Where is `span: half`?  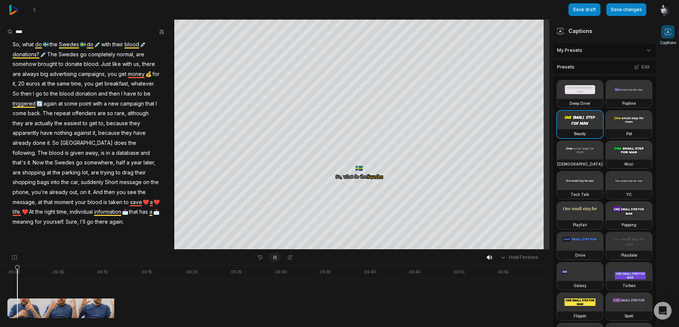 span: half is located at coordinates (120, 163).